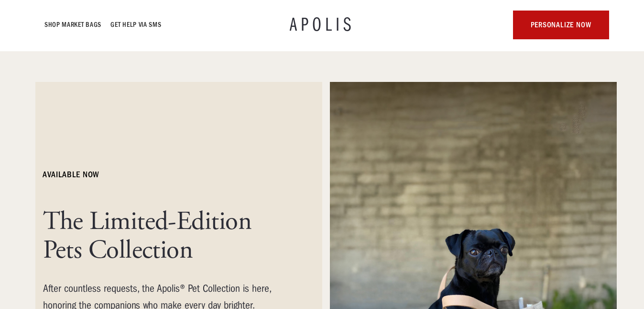  I want to click on a: personalize now, so click(561, 25).